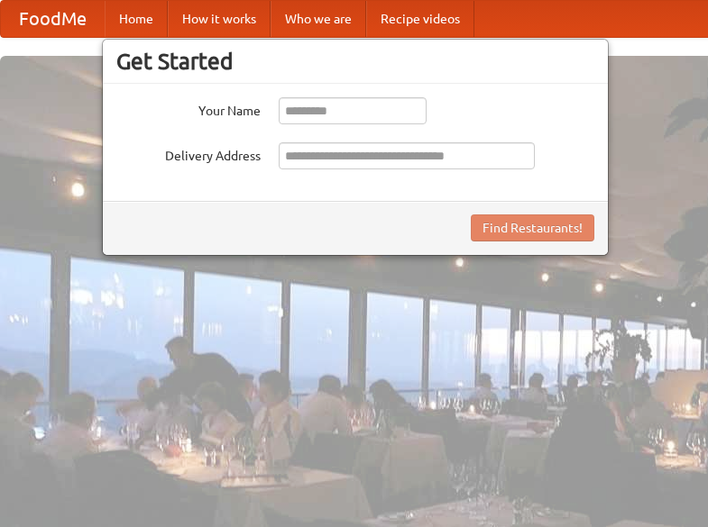  What do you see at coordinates (136, 19) in the screenshot?
I see `a: Home` at bounding box center [136, 19].